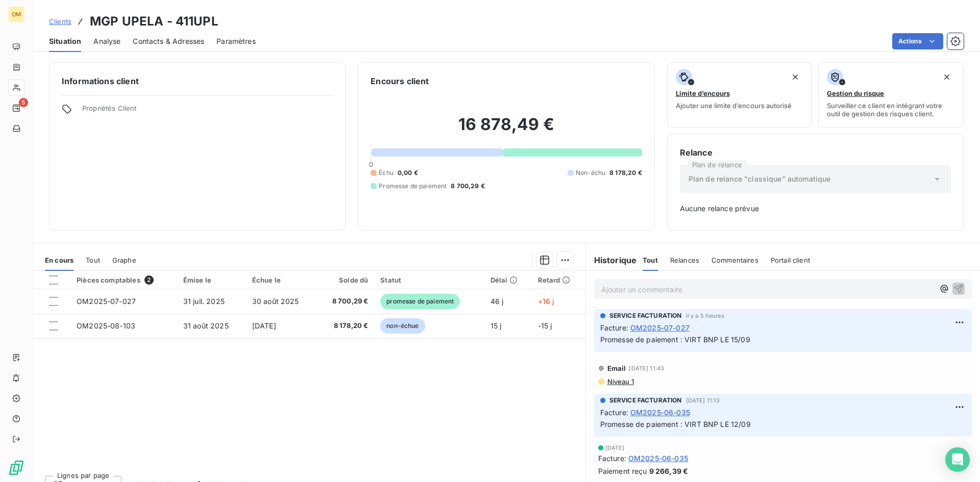 The height and width of the screenshot is (482, 980). Describe the element at coordinates (371, 165) in the screenshot. I see `span: 0` at that location.